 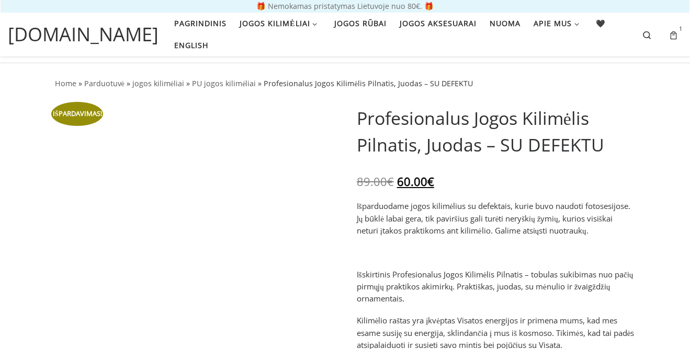 I want to click on a: Pagrindinis, so click(x=200, y=24).